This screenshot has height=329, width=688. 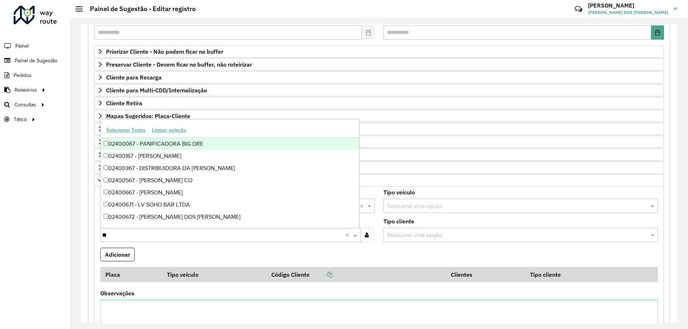 What do you see at coordinates (579, 9) in the screenshot?
I see `a: Contato Rápido` at bounding box center [579, 9].